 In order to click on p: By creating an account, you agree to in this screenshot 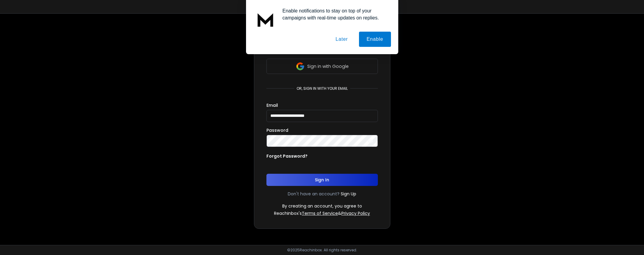, I will do `click(322, 206)`.